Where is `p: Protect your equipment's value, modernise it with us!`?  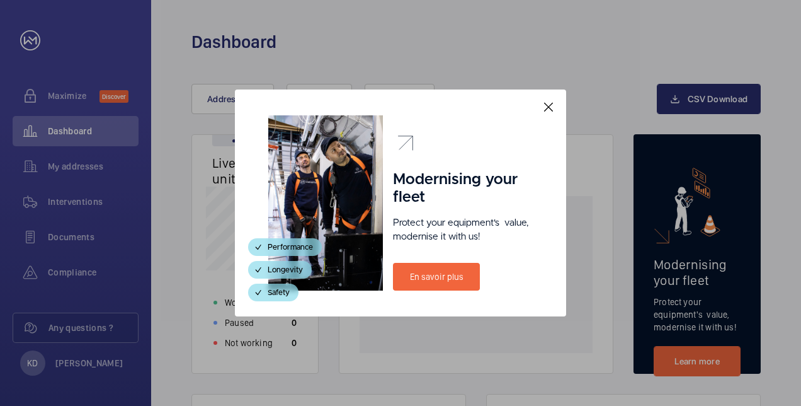
p: Protect your equipment's value, modernise it with us! is located at coordinates (463, 230).